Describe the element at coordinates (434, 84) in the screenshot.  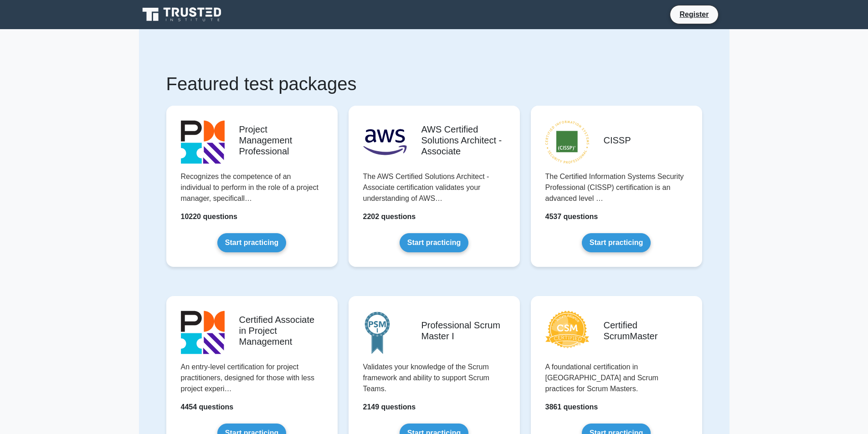
I see `h1: Featured test packages` at that location.